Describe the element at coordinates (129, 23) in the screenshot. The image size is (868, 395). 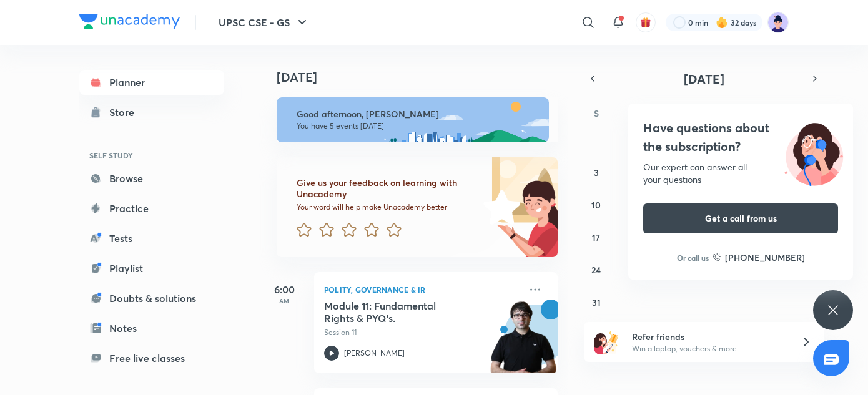
I see `a: Company Logo` at that location.